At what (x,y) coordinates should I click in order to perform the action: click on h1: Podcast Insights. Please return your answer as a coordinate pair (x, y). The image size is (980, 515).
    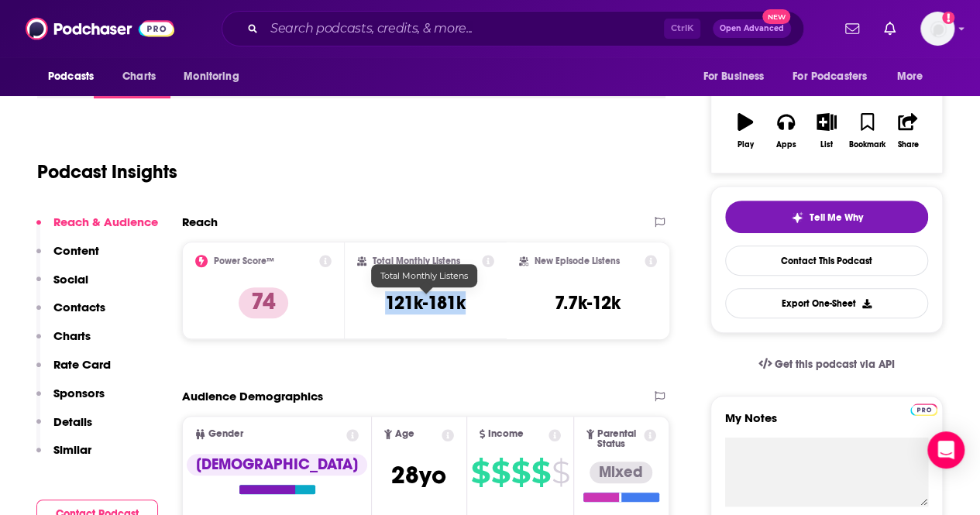
    Looking at the image, I should click on (107, 172).